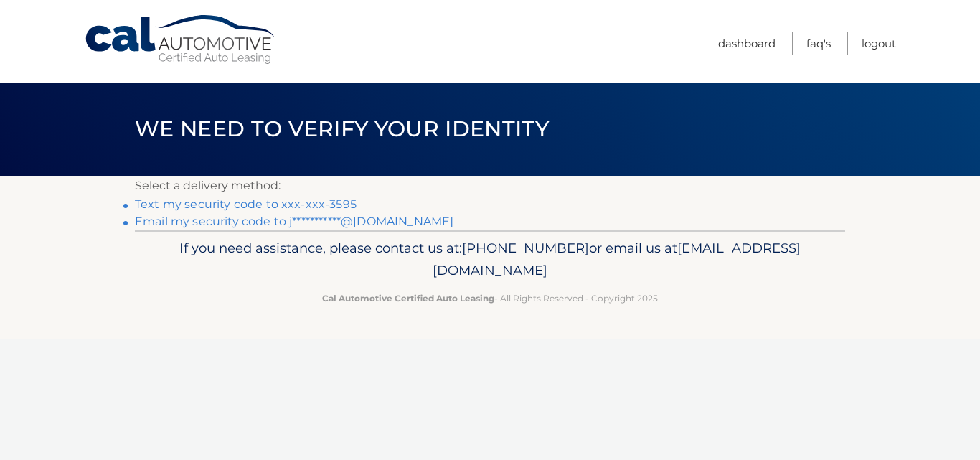  What do you see at coordinates (490, 298) in the screenshot?
I see `p: - All Rights Reserved - Copyright 2025` at bounding box center [490, 298].